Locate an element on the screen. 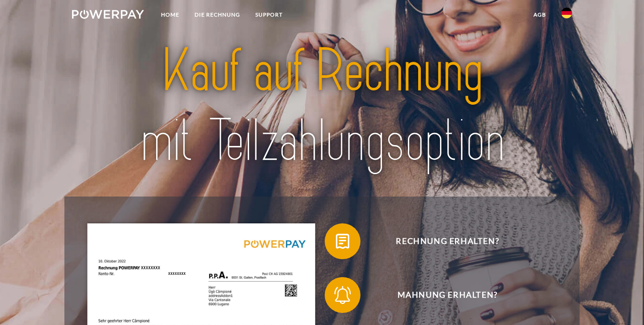  button: Rechnung erhalten? is located at coordinates (441, 241).